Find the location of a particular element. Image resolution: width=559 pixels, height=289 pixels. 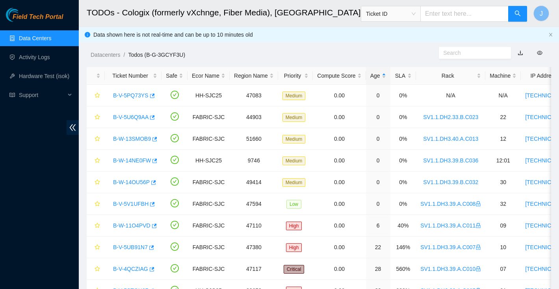

span: Ticket ID is located at coordinates (391, 14).